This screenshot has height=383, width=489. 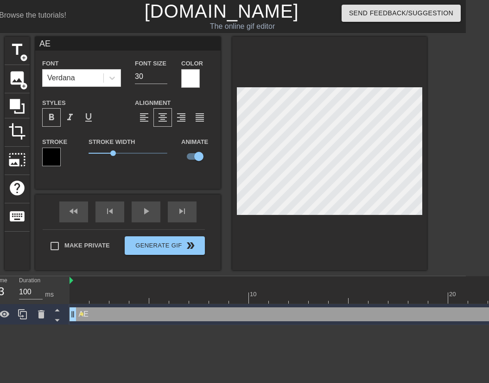 What do you see at coordinates (87, 245) in the screenshot?
I see `span: Make Private` at bounding box center [87, 245].